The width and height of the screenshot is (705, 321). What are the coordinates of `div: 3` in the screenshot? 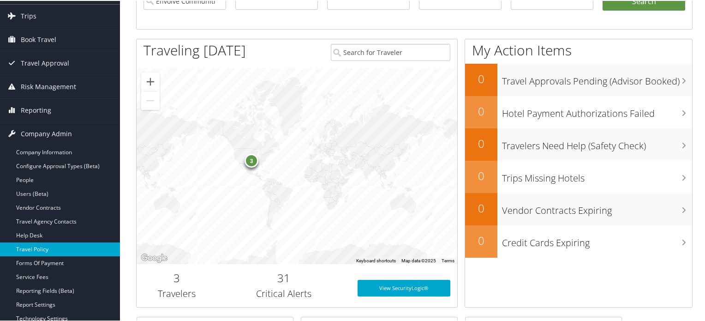 It's located at (252, 160).